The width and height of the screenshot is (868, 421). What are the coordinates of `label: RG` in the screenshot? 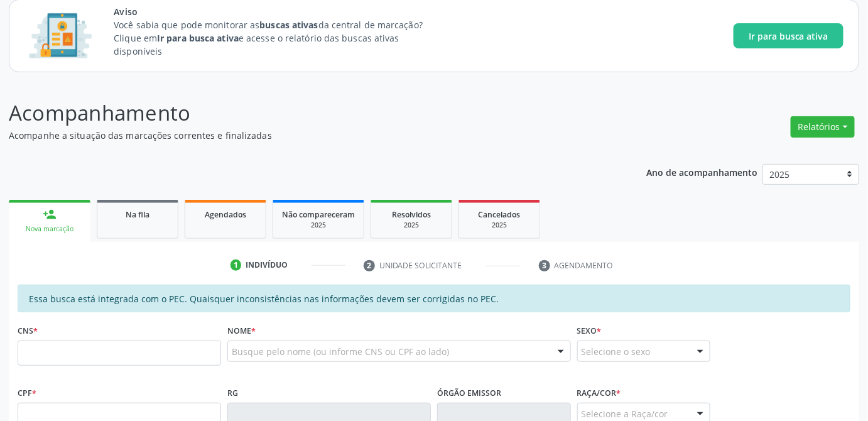 It's located at (232, 392).